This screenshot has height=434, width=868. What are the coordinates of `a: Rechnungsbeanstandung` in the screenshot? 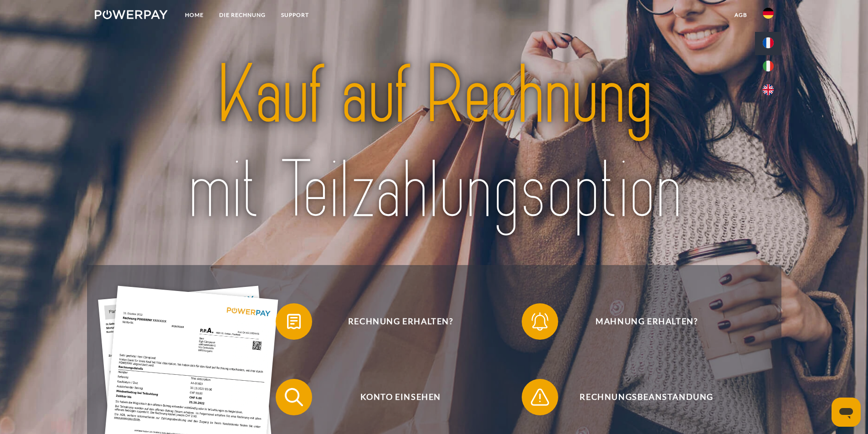 It's located at (640, 398).